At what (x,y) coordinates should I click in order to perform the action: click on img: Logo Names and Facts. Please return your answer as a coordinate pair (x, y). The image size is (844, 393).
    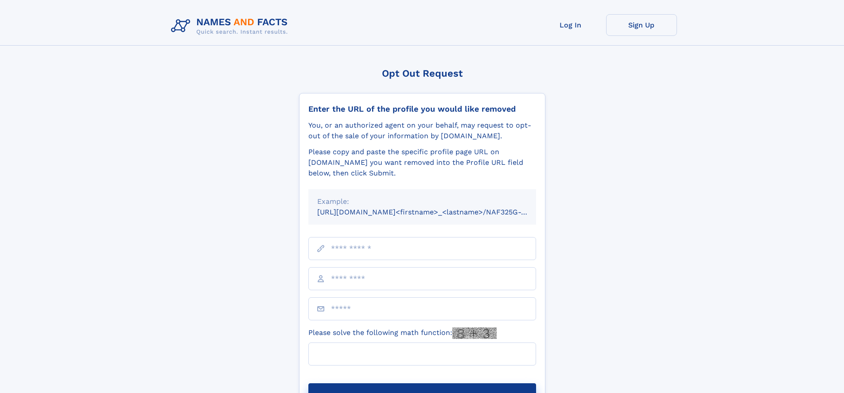
    Looking at the image, I should click on (231, 26).